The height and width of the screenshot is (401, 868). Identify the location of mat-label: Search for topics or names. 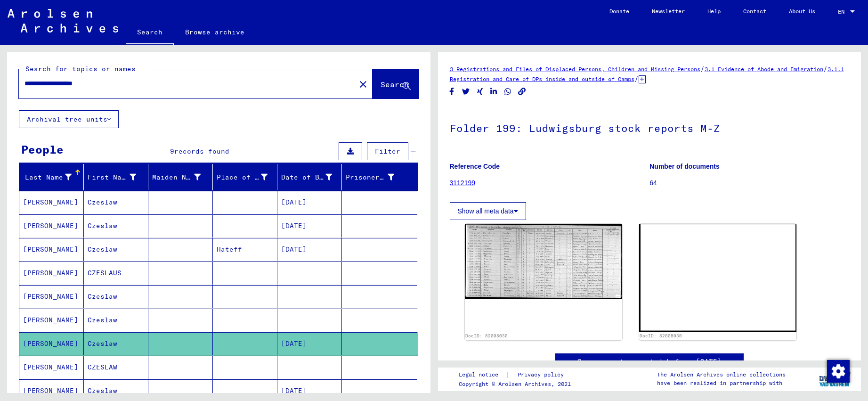
(80, 69).